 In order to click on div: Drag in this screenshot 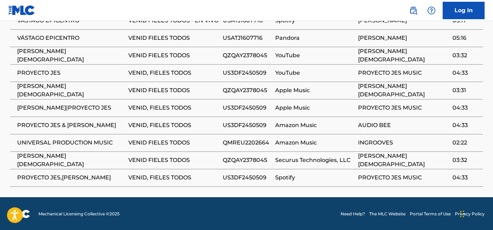, I will do `click(462, 214)`.